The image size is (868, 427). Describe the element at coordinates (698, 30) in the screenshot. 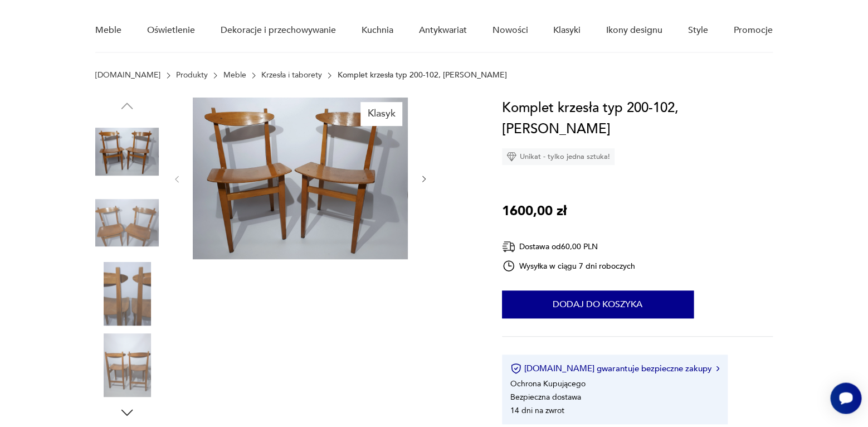

I see `a: Style` at that location.